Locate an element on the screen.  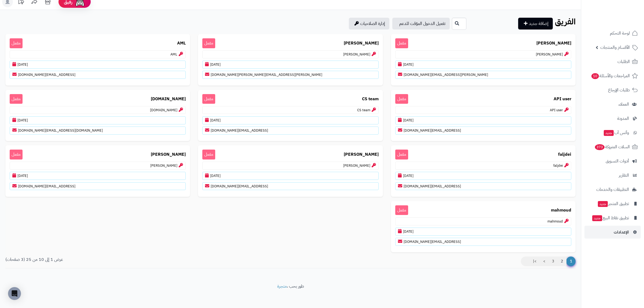
a: 2 is located at coordinates (562, 261).